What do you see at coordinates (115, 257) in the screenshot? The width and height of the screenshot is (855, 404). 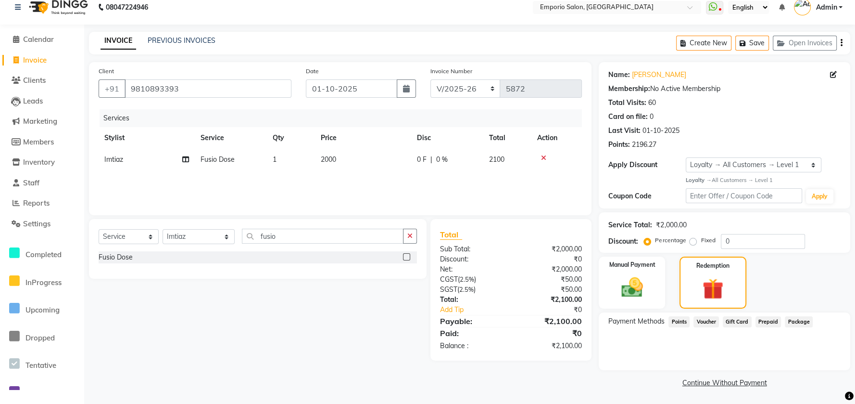 I see `div: Fusio Dose` at bounding box center [115, 257].